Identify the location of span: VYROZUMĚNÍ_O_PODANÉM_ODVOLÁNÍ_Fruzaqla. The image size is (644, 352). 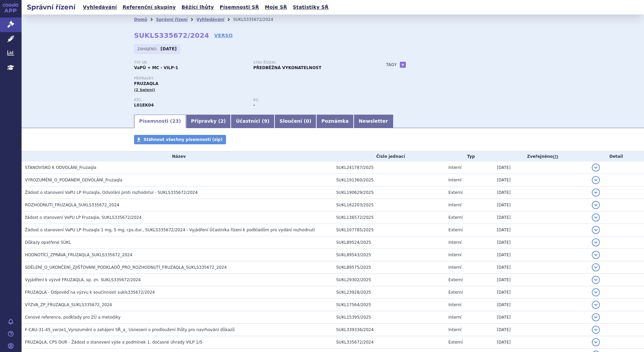
(73, 180).